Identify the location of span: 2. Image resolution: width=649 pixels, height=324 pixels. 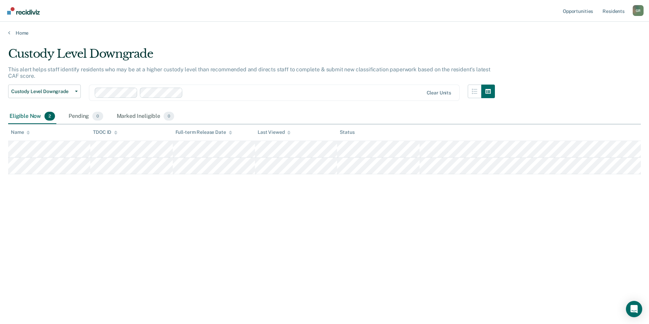
(50, 116).